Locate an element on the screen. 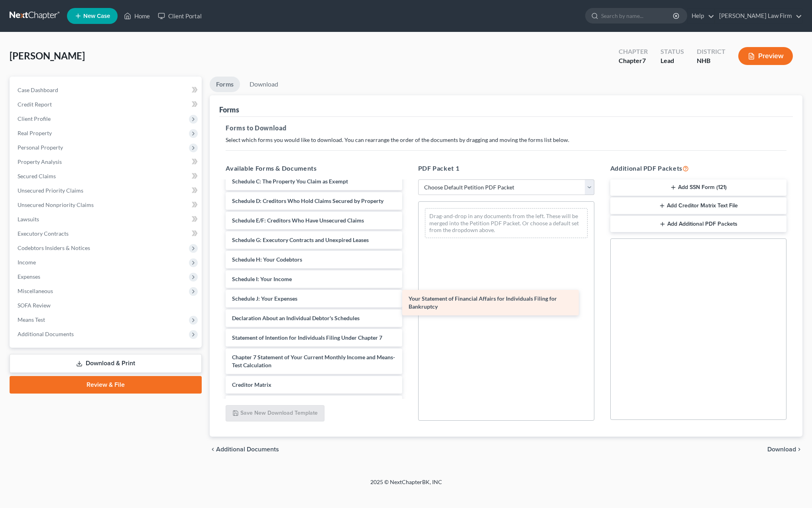 This screenshot has width=812, height=508. span: Income is located at coordinates (27, 262).